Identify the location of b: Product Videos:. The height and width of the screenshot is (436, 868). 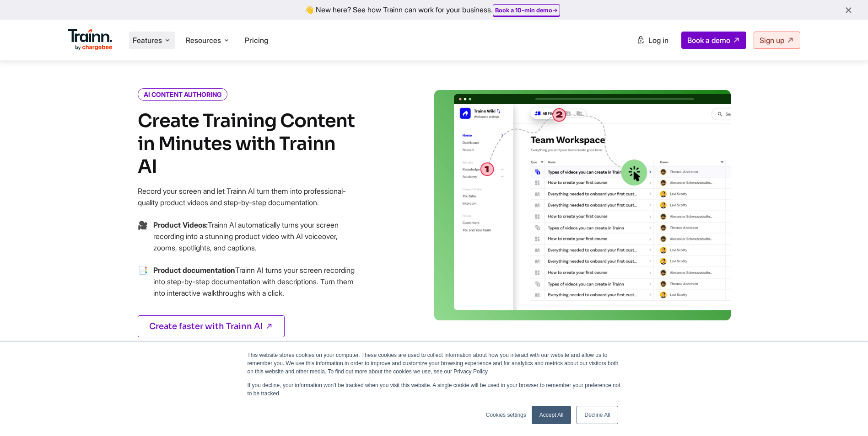
(180, 225).